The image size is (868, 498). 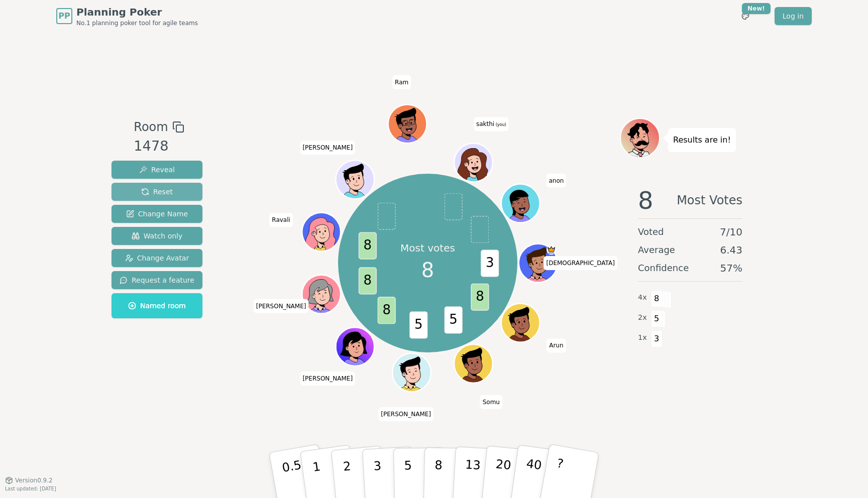 I want to click on span: 4 x, so click(x=643, y=298).